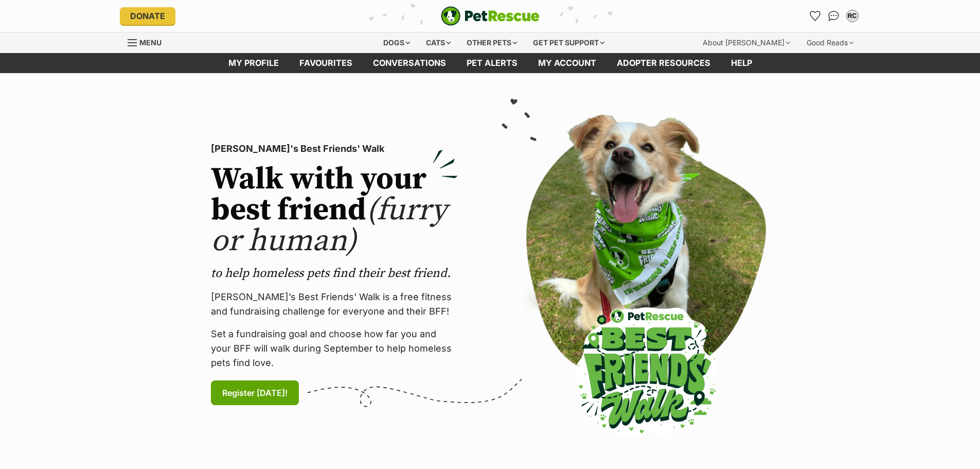  Describe the element at coordinates (439, 43) in the screenshot. I see `div: Cats` at that location.